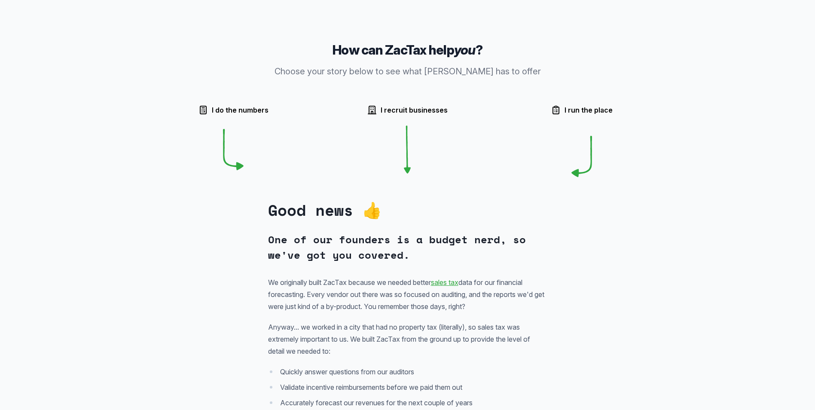  I want to click on button: I recruit businesses, so click(407, 110).